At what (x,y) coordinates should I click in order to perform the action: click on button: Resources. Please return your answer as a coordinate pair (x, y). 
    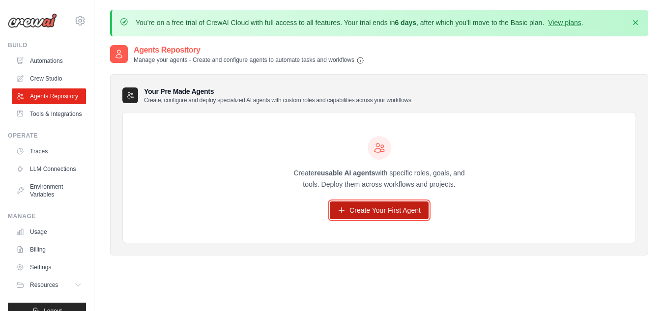
    Looking at the image, I should click on (49, 285).